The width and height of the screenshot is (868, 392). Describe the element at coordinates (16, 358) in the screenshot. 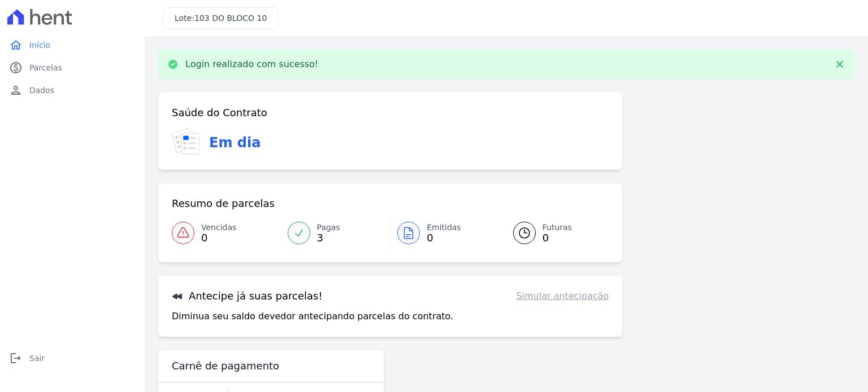

I see `i: logout` at that location.